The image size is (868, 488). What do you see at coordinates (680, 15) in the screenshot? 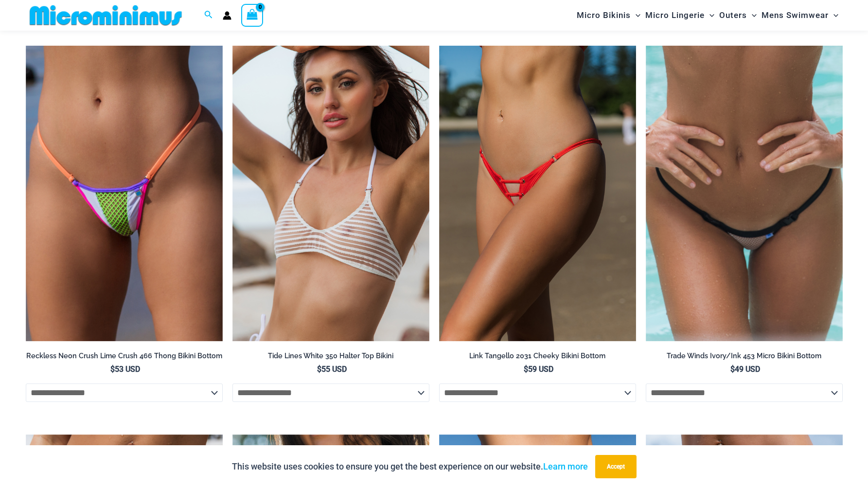
I see `a: Micro LingerieMenu ToggleMenu Toggle` at bounding box center [680, 15].